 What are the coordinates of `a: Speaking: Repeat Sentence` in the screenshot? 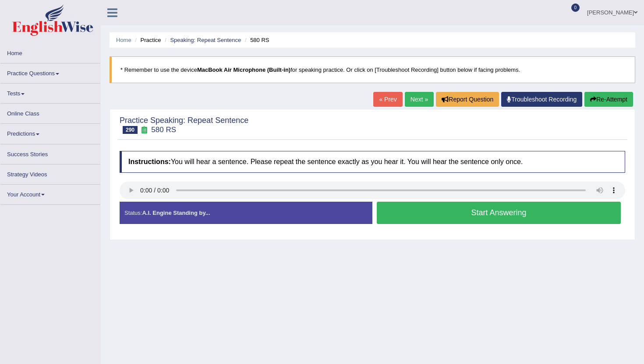 It's located at (205, 40).